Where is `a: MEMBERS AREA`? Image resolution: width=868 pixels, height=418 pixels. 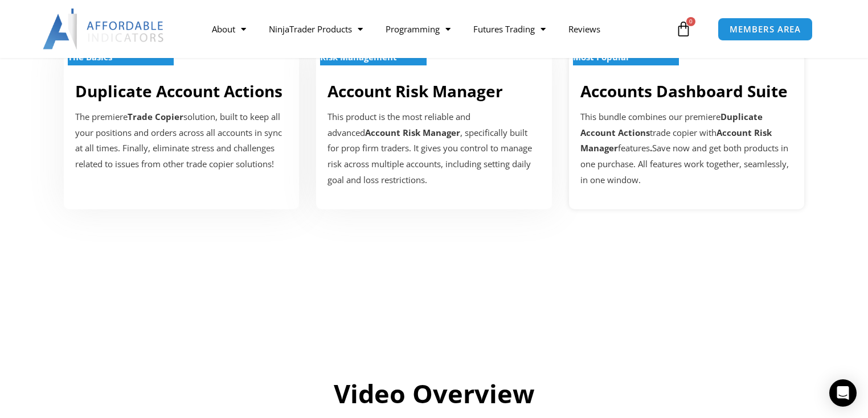
a: MEMBERS AREA is located at coordinates (765, 29).